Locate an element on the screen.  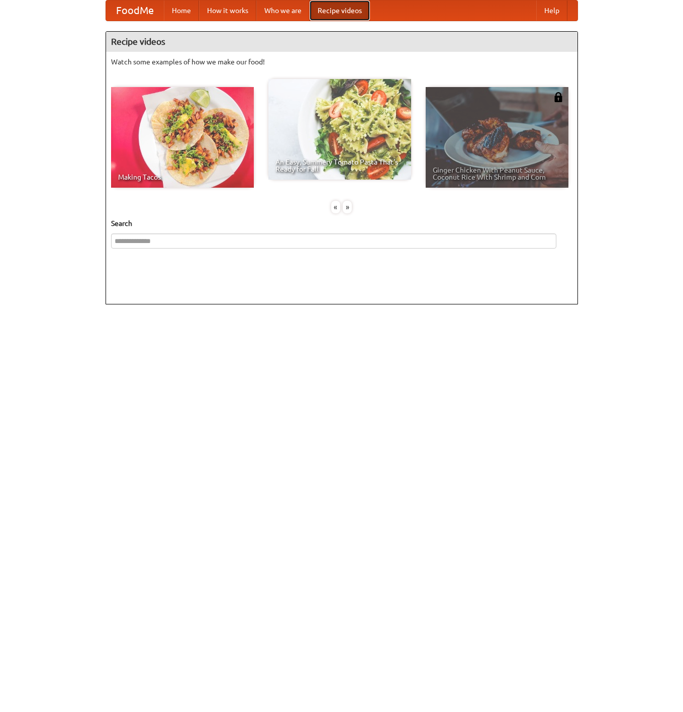
a: Making Tacos is located at coordinates (183, 137).